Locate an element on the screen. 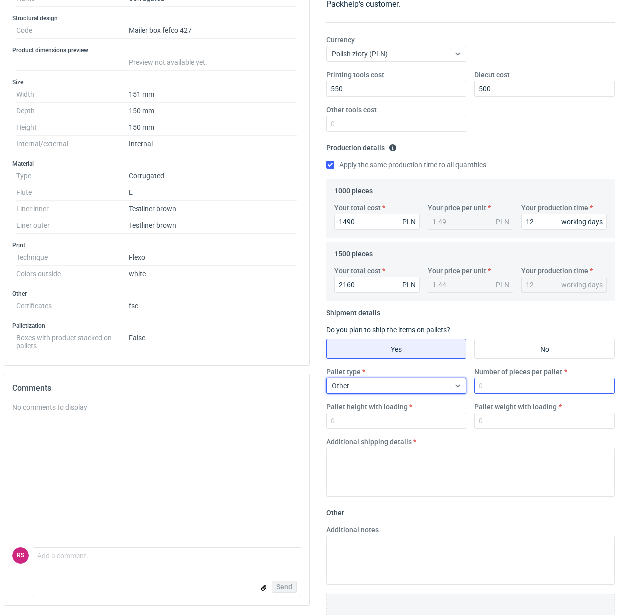  label: Printing tools cost is located at coordinates (355, 75).